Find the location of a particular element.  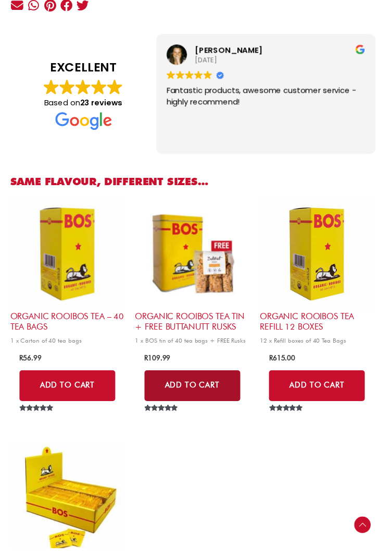

div: Fantastic products, awesome customer service - highly recommend! is located at coordinates (270, 108).